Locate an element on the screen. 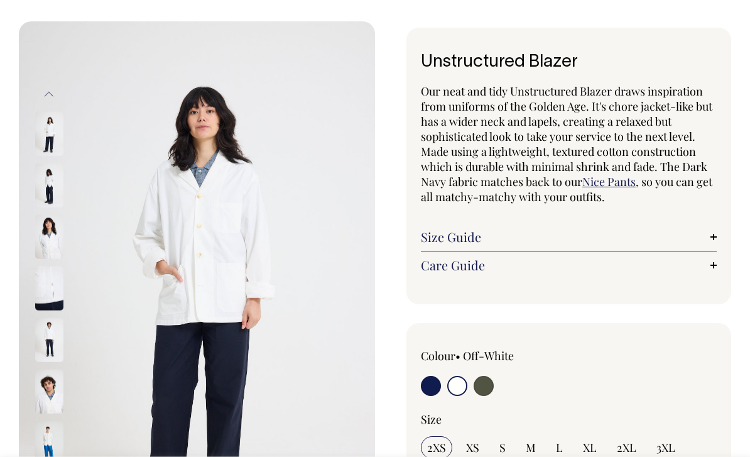 This screenshot has width=750, height=457. h1: Unstructured Blazer is located at coordinates (568, 62).